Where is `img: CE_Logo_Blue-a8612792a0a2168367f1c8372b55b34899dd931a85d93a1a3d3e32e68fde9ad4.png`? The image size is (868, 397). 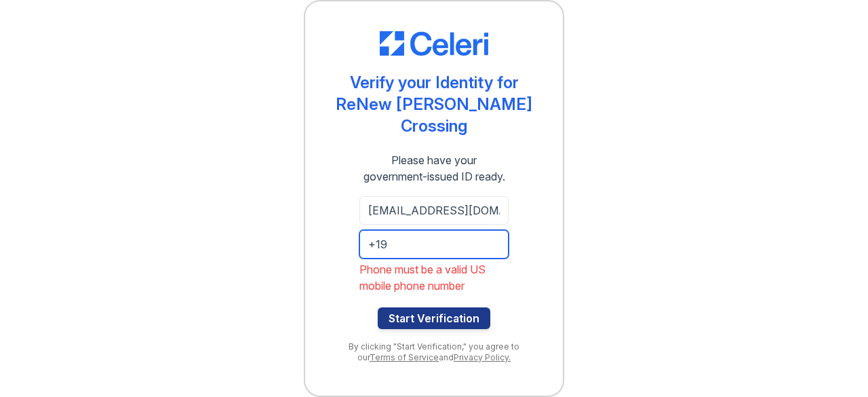
img: CE_Logo_Blue-a8612792a0a2168367f1c8372b55b34899dd931a85d93a1a3d3e32e68fde9ad4.png is located at coordinates (434, 43).